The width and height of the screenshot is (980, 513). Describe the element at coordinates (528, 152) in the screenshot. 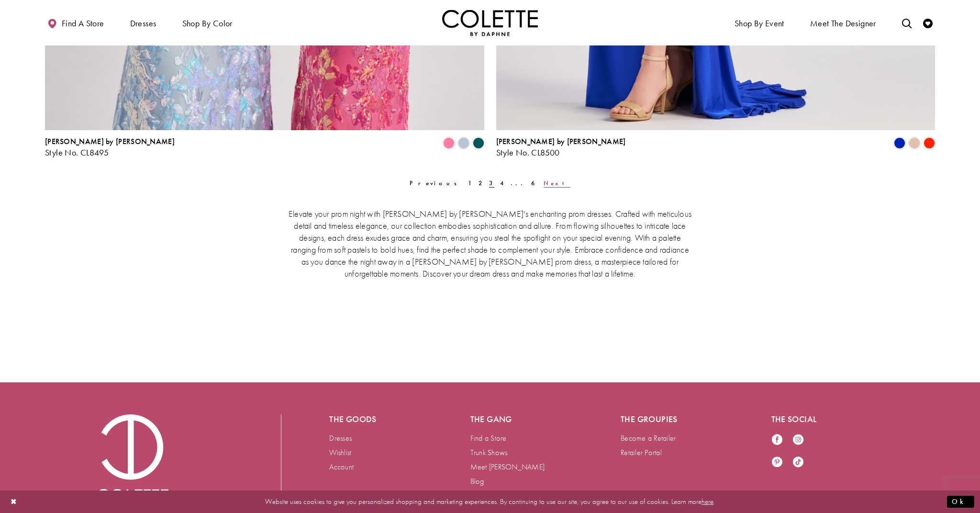

I see `span: Style No. CL8500` at that location.